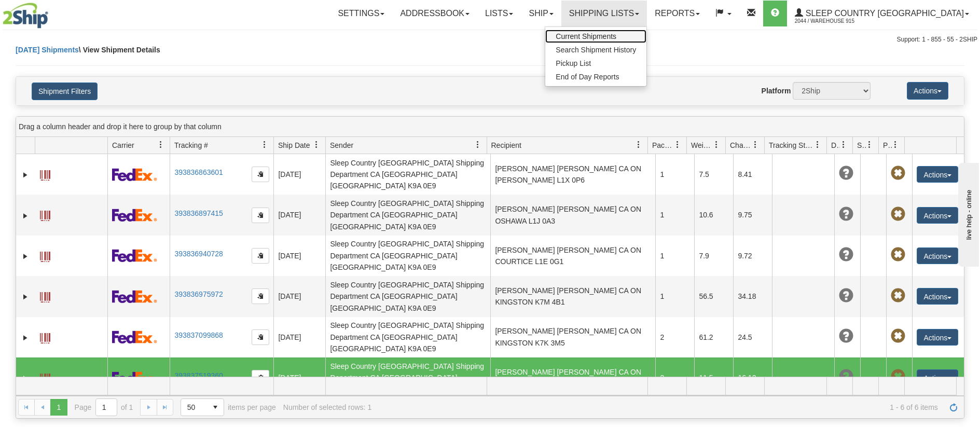 The height and width of the screenshot is (427, 980). What do you see at coordinates (716, 145) in the screenshot?
I see `a: Weight filter column settings` at bounding box center [716, 145].